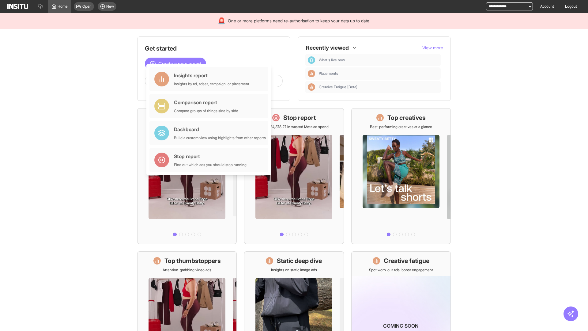 The width and height of the screenshot is (588, 331). I want to click on button: Create a new report, so click(175, 64).